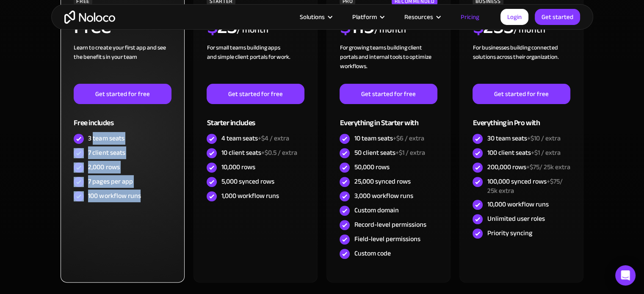 This screenshot has height=294, width=644. What do you see at coordinates (557, 17) in the screenshot?
I see `a: Get started` at bounding box center [557, 17].